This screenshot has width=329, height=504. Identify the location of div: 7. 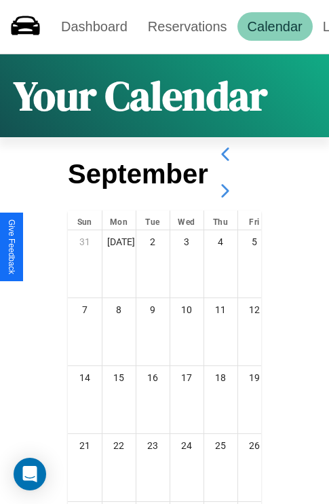
(85, 310).